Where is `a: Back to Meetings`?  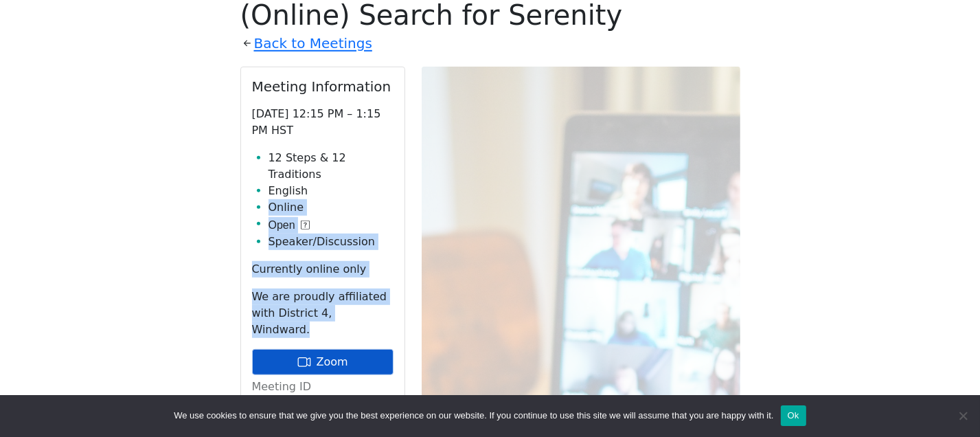 a: Back to Meetings is located at coordinates (313, 43).